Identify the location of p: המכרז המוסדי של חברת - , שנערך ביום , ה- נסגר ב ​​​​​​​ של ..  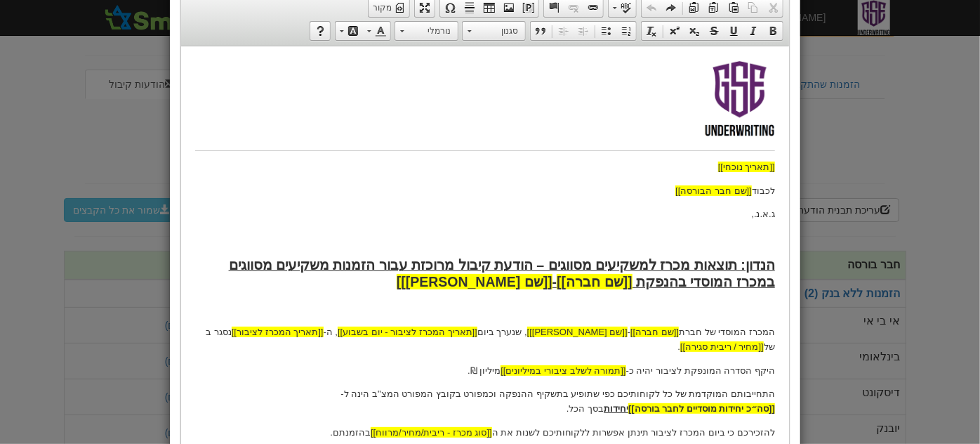
(304, 294).